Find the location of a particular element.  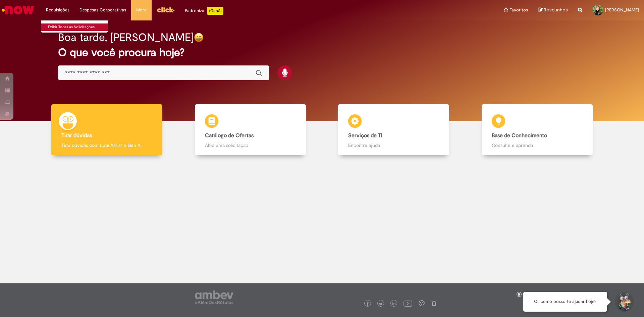

div: Oi, como posso te ajudar hoje? is located at coordinates (565, 301).